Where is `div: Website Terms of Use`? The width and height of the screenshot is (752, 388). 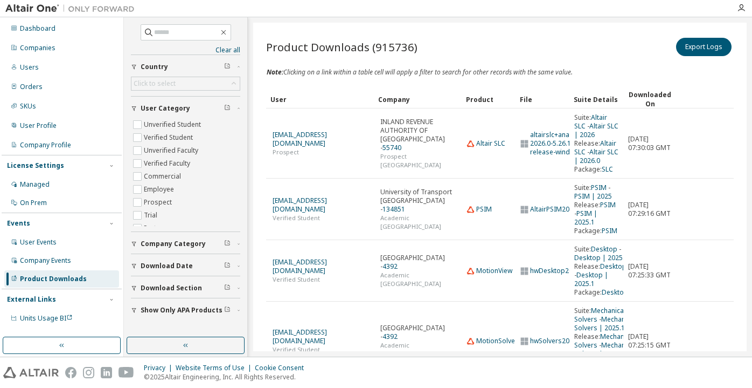 div: Website Terms of Use is located at coordinates (215, 368).